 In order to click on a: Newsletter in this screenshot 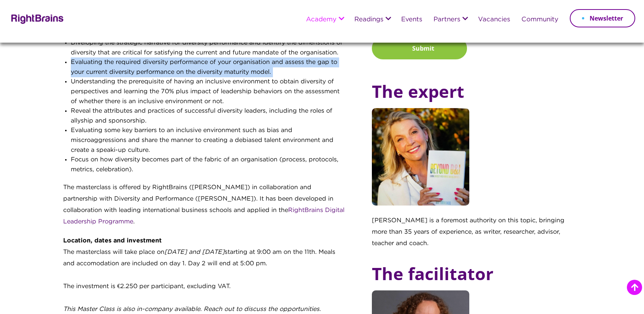, I will do `click(602, 18)`.